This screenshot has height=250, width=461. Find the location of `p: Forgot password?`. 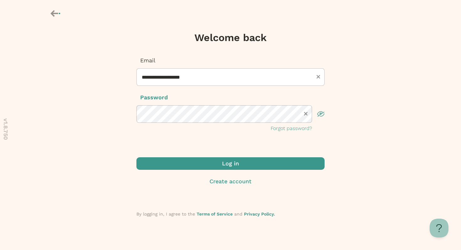

p: Forgot password? is located at coordinates (291, 129).